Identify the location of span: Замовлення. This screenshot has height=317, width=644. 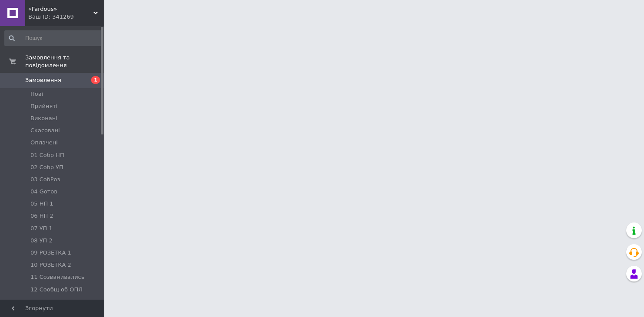
(43, 81).